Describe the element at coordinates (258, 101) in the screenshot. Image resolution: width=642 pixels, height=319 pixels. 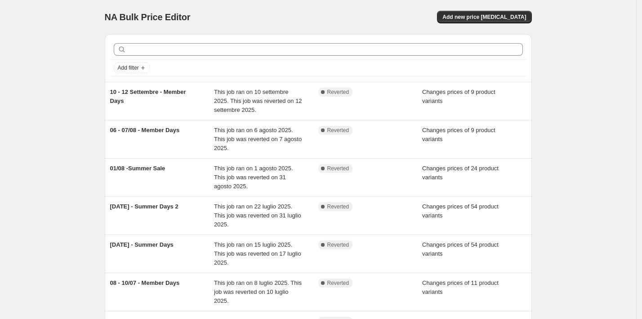
I see `span: This job ran on 10 settembre 2025. This job was reverted on 12 settembre 2025.` at that location.